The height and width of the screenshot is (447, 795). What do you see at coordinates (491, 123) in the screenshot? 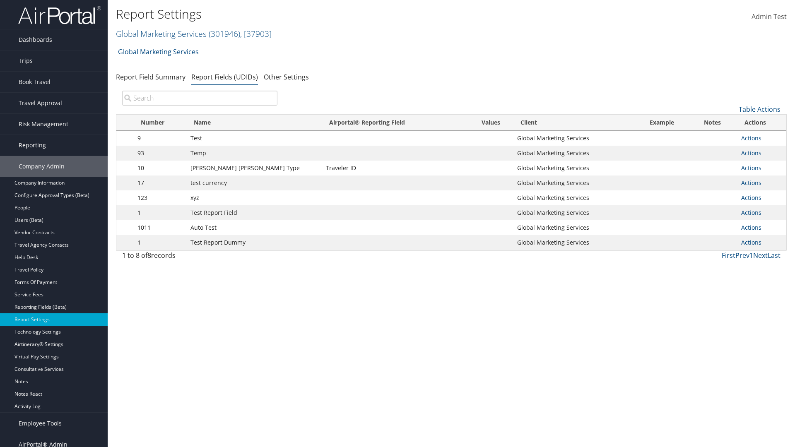
I see `th: Values` at bounding box center [491, 123].